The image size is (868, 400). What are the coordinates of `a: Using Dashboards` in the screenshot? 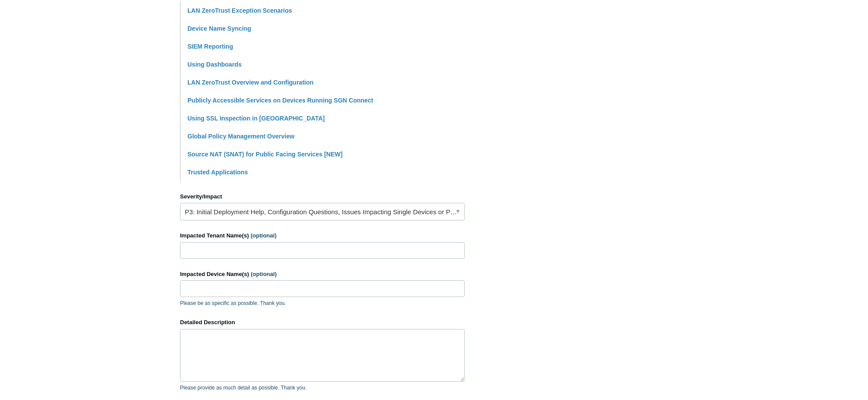 It's located at (214, 65).